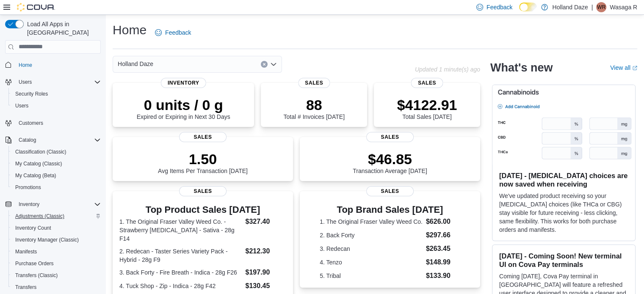 This screenshot has height=294, width=644. Describe the element at coordinates (521, 68) in the screenshot. I see `h2: What's new` at that location.